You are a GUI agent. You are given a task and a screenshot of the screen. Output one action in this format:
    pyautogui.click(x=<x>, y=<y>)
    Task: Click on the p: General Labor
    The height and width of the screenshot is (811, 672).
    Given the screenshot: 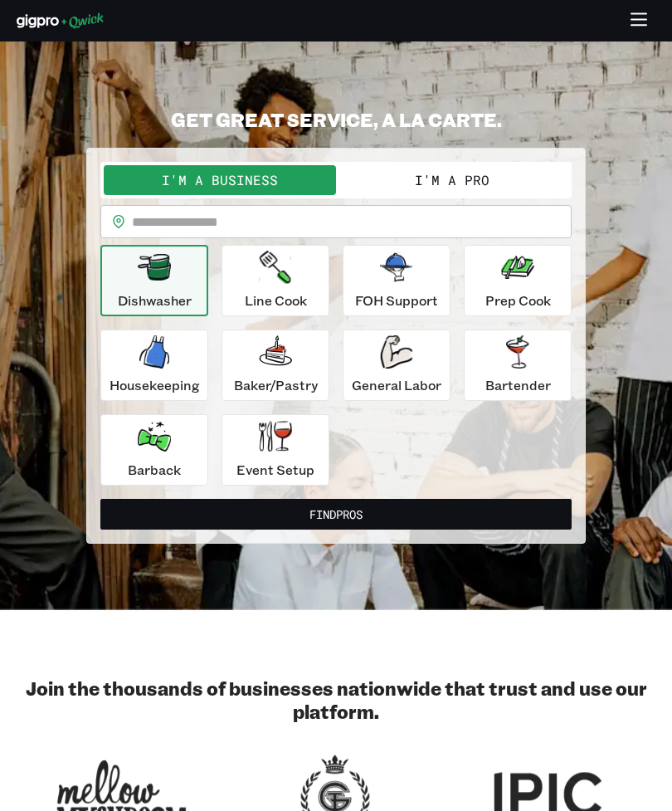 What is the action you would take?
    pyautogui.click(x=396, y=385)
    